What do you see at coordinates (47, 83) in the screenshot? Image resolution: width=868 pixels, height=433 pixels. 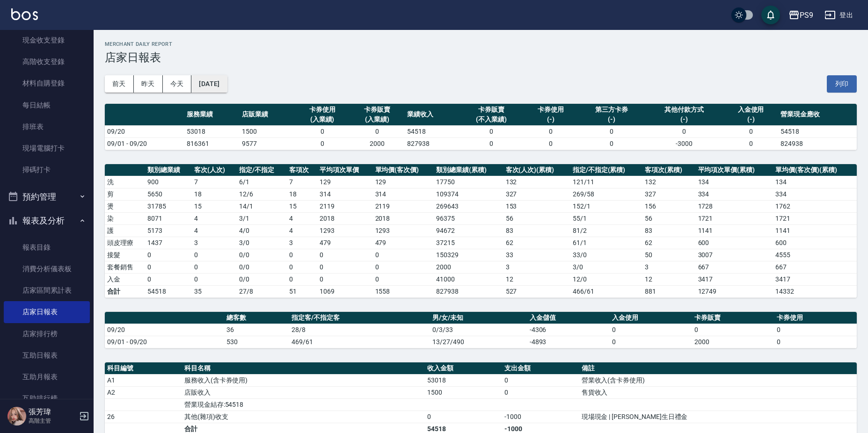 I see `a: 材料自購登錄` at bounding box center [47, 83].